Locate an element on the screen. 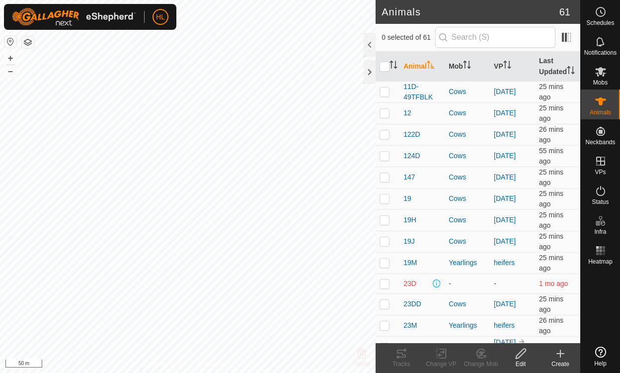 This screenshot has width=620, height=373. span: 28 June 2025, 12:04 pm is located at coordinates (554, 283).